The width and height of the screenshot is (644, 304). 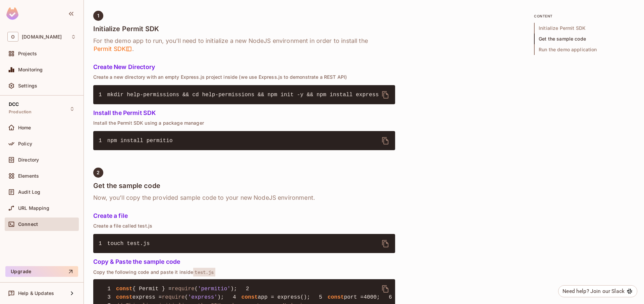 What do you see at coordinates (244, 198) in the screenshot?
I see `h6: Now, you’ll copy the provided sample code to your new NodeJS environment.` at bounding box center [244, 198].